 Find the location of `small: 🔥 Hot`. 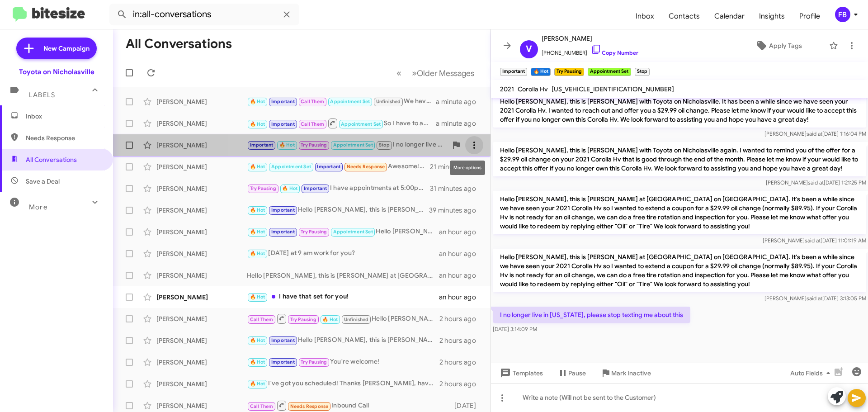

small: 🔥 Hot is located at coordinates (540, 72).